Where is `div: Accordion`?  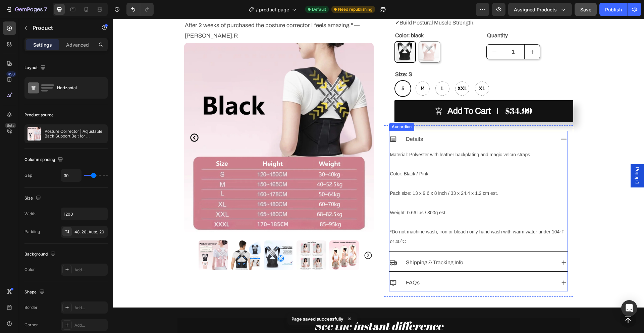
div: Accordion is located at coordinates (288, 108).